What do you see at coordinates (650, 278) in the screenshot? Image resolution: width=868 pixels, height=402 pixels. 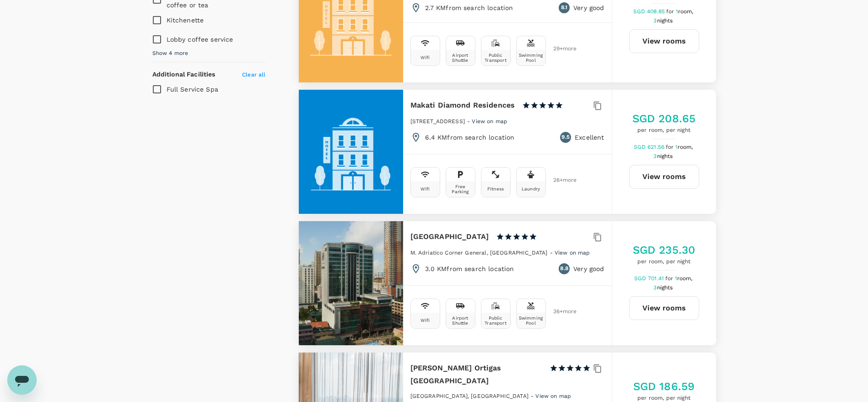 I see `span: SGD 701.41` at bounding box center [650, 278].